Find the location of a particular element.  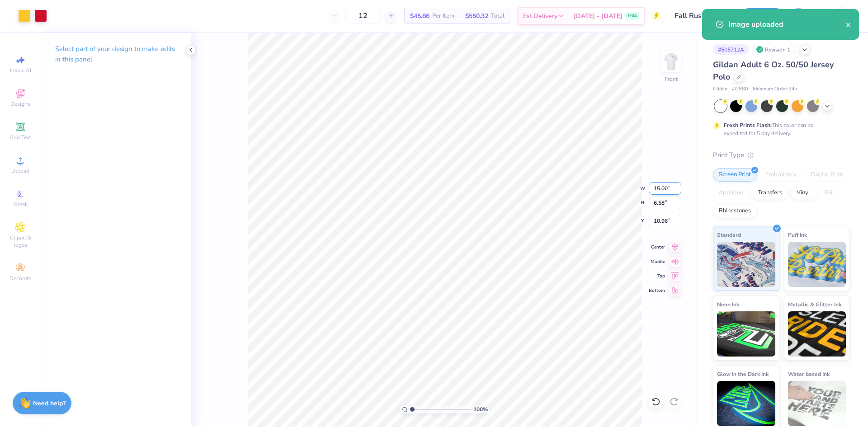

span: FREE is located at coordinates (633, 16).